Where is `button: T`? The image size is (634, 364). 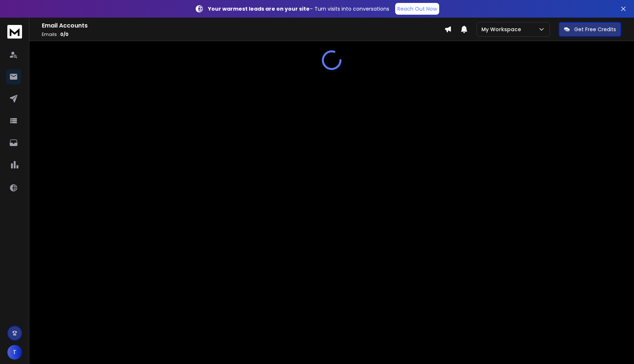
button: T is located at coordinates (15, 352).